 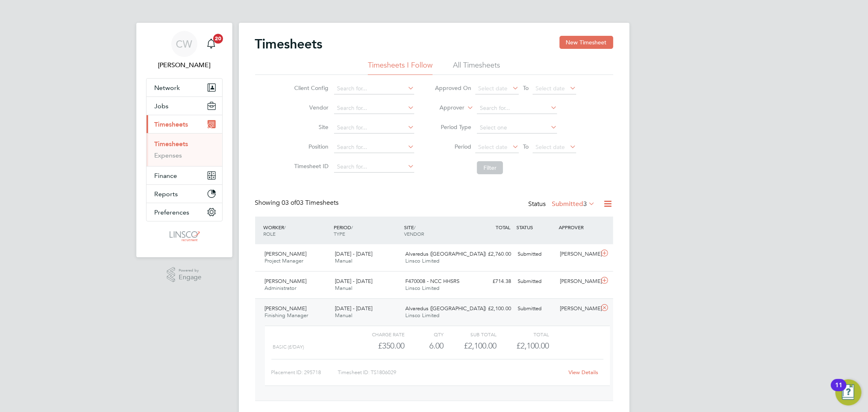 What do you see at coordinates (583, 372) in the screenshot?
I see `a: View Details` at bounding box center [583, 372].